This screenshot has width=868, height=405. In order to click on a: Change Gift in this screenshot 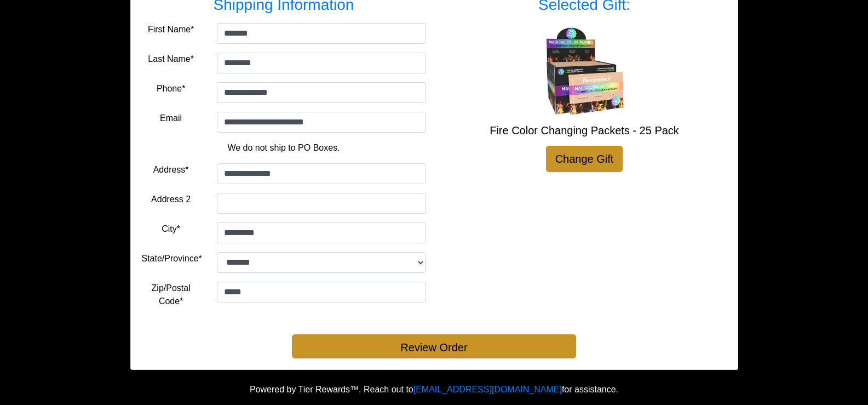, I will do `click(584, 159)`.